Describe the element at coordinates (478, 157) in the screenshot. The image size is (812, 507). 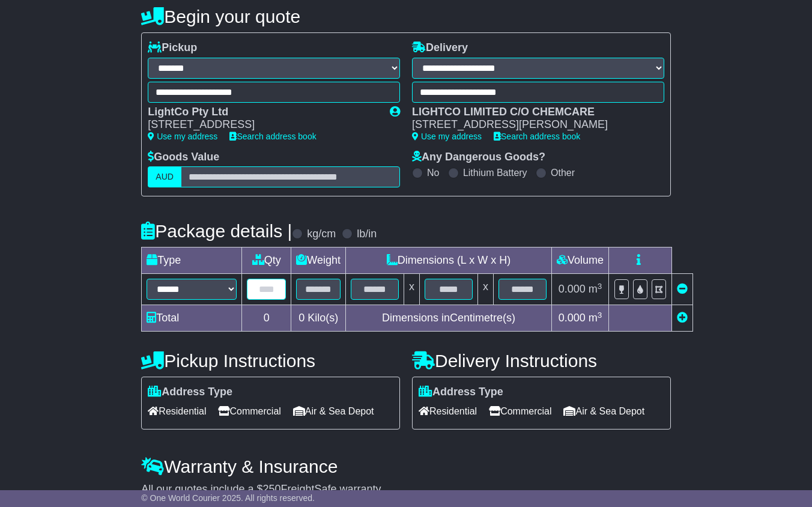
I see `label: Any Dangerous Goods?` at that location.